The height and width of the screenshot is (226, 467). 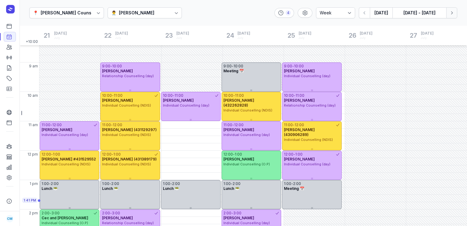 I want to click on span: 9 am, so click(x=33, y=66).